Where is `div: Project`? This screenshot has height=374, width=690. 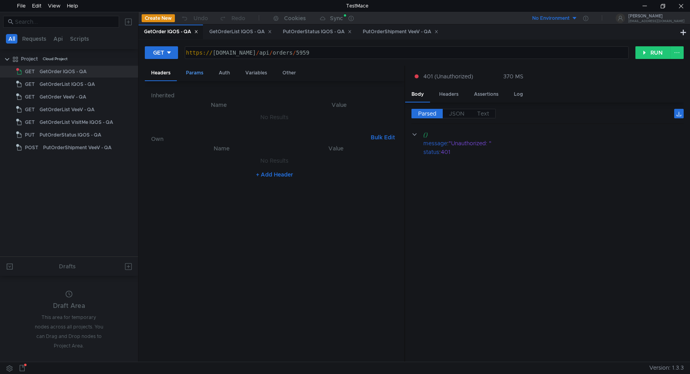 div: Project is located at coordinates (29, 59).